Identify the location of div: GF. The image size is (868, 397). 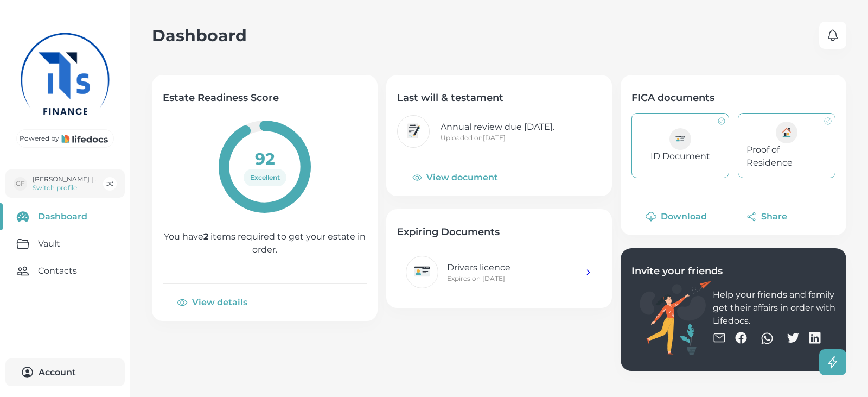
(20, 183).